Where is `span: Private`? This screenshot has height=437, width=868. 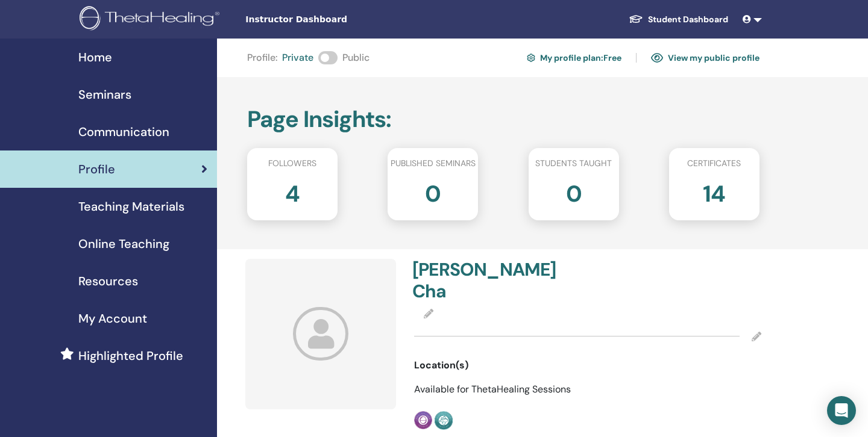 span: Private is located at coordinates (298, 58).